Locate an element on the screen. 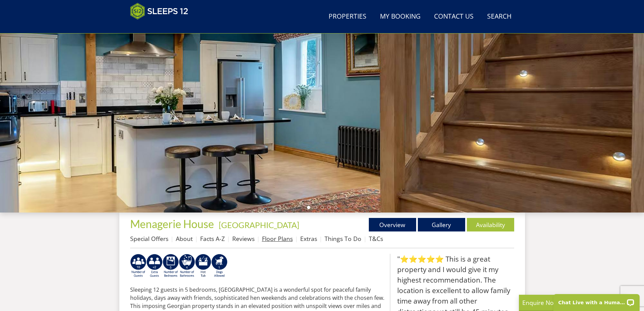 Image resolution: width=644 pixels, height=311 pixels. a: Extras is located at coordinates (309, 239).